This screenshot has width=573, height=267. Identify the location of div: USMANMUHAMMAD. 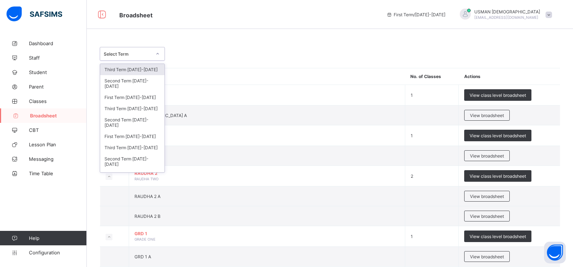
(504, 14).